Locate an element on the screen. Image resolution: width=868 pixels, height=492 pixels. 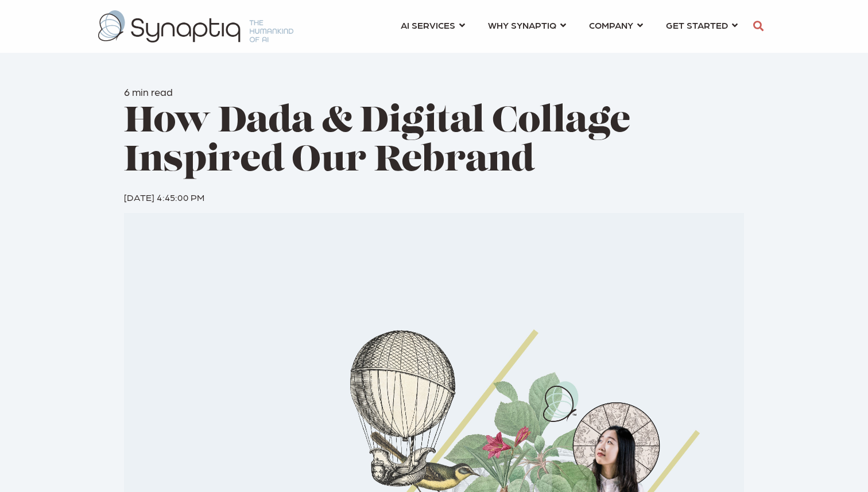
img: synaptiq logo-2 is located at coordinates (196, 27).